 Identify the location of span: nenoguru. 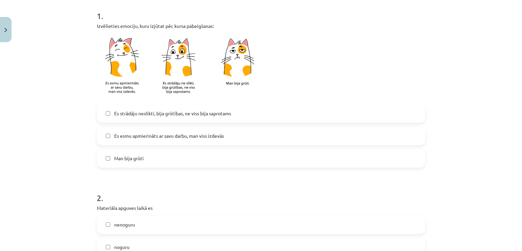
(124, 224).